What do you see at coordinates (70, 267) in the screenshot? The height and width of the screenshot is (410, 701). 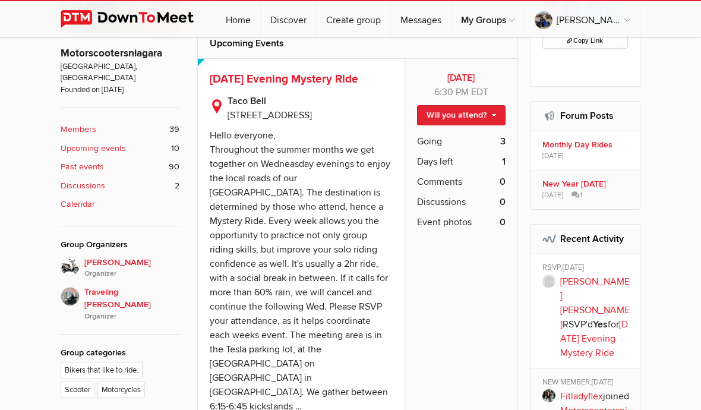 I see `img: Dana` at bounding box center [70, 267].